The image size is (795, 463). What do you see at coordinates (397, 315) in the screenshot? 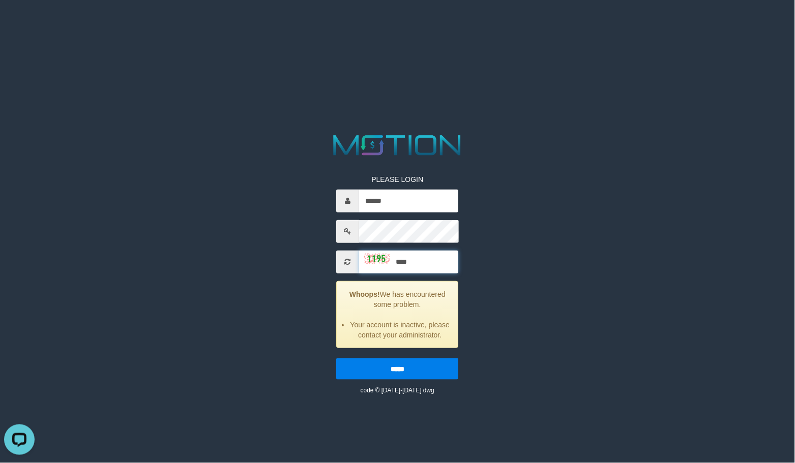
I see `div: We has encountered some problem.` at bounding box center [397, 315].